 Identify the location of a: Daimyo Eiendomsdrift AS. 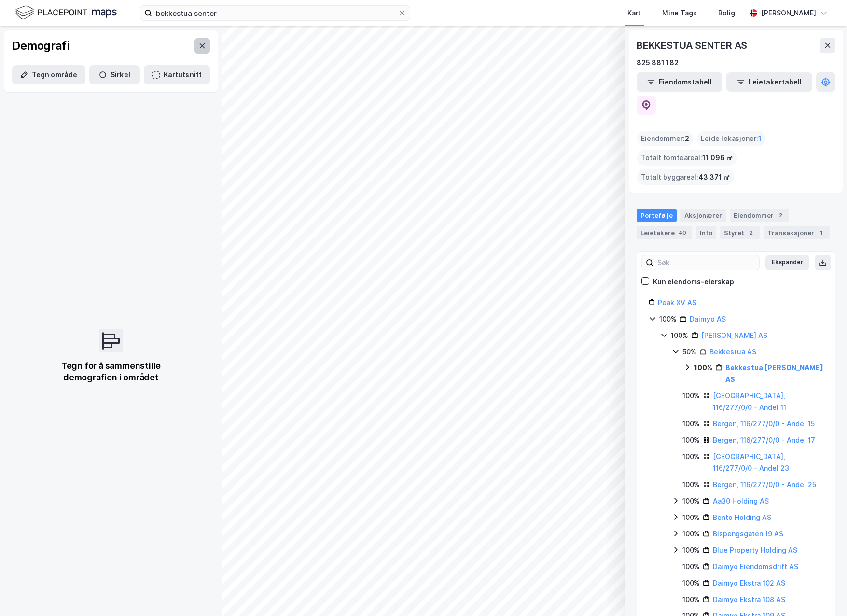
(756, 567).